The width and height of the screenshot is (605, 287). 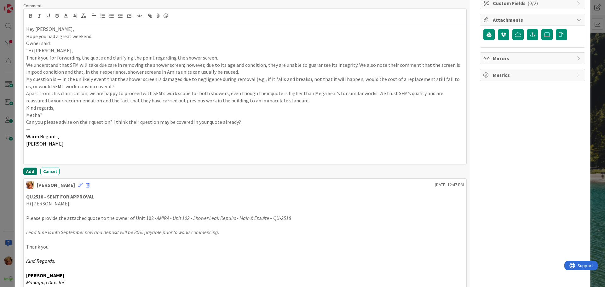 I want to click on em: Lead time is into September now and deposit will be 80% payable prior to works commencing., so click(x=122, y=232).